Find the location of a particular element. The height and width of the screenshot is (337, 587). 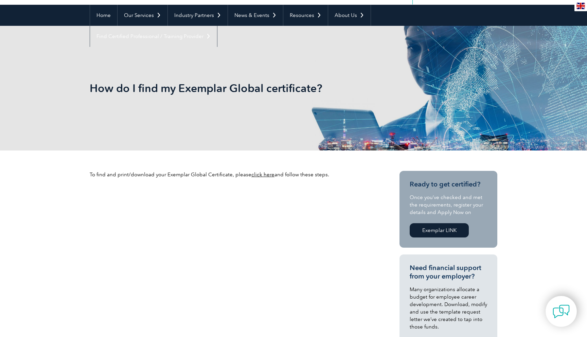

a: Industry Partners is located at coordinates (198, 15).